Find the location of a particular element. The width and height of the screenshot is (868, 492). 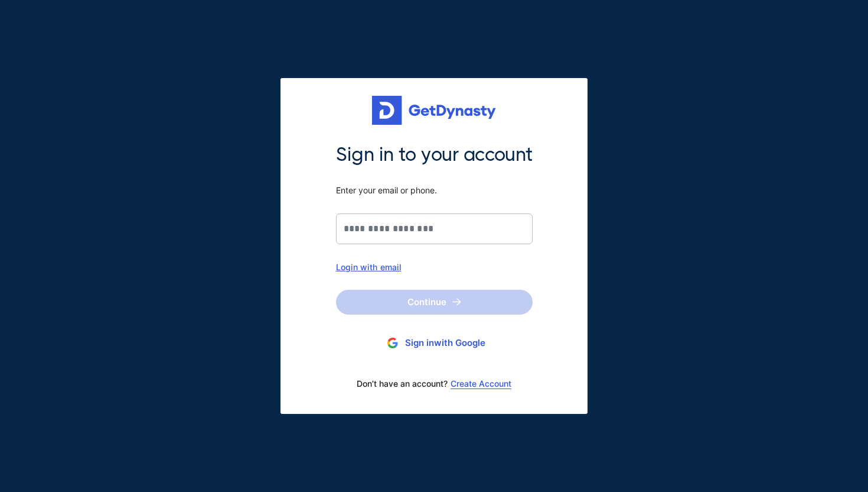

button: Sign inwith Google is located at coordinates (434, 343).